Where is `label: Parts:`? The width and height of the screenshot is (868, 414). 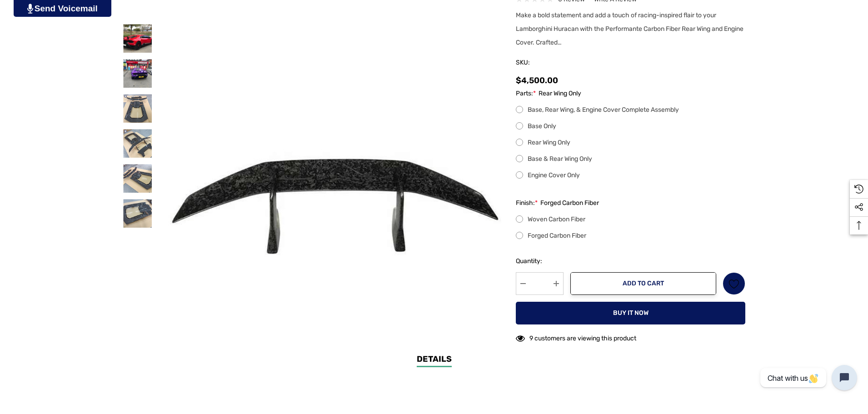 label: Parts: is located at coordinates (630, 93).